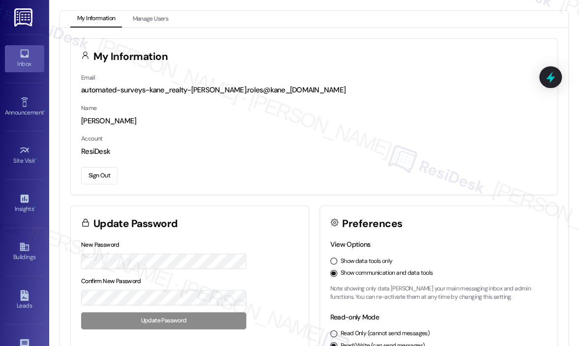  Describe the element at coordinates (314, 151) in the screenshot. I see `div: ResiDesk` at that location.